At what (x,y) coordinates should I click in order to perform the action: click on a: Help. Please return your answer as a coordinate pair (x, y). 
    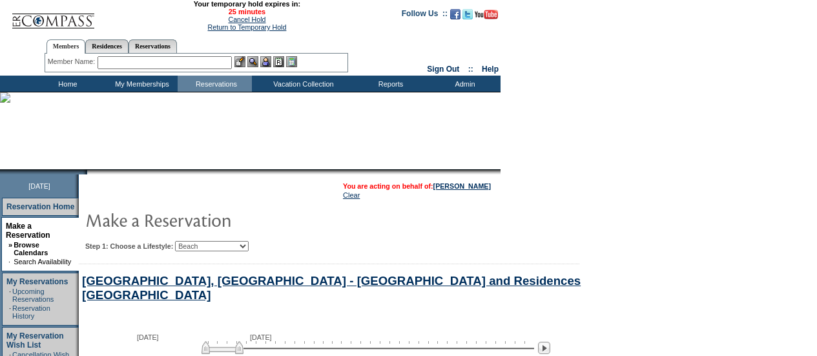
    Looking at the image, I should click on (490, 69).